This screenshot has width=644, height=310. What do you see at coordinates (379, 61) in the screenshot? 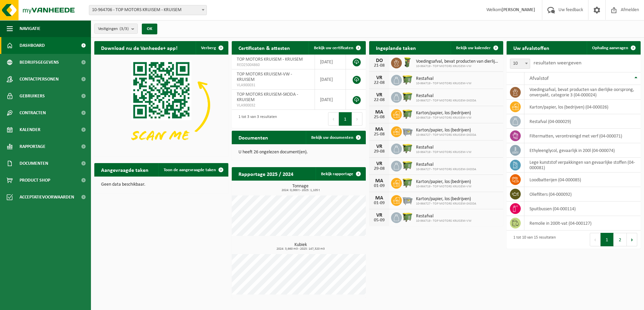
I see `div: DO` at bounding box center [379, 61].